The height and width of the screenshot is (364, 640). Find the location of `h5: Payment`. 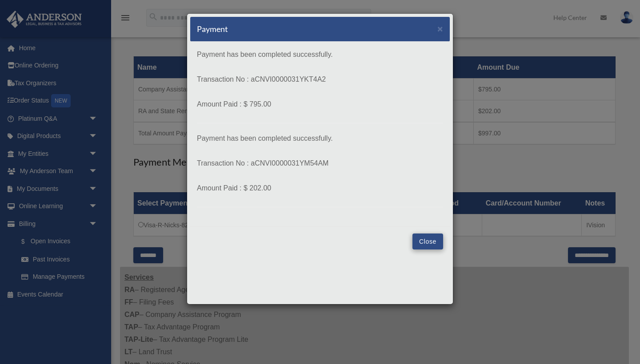

h5: Payment is located at coordinates (213, 29).